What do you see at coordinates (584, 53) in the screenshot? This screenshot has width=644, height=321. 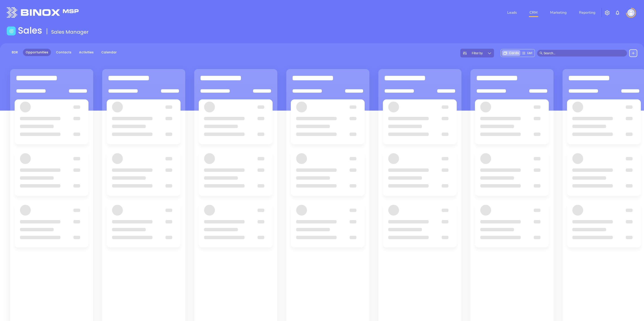 I see `input: Search…` at bounding box center [584, 53].